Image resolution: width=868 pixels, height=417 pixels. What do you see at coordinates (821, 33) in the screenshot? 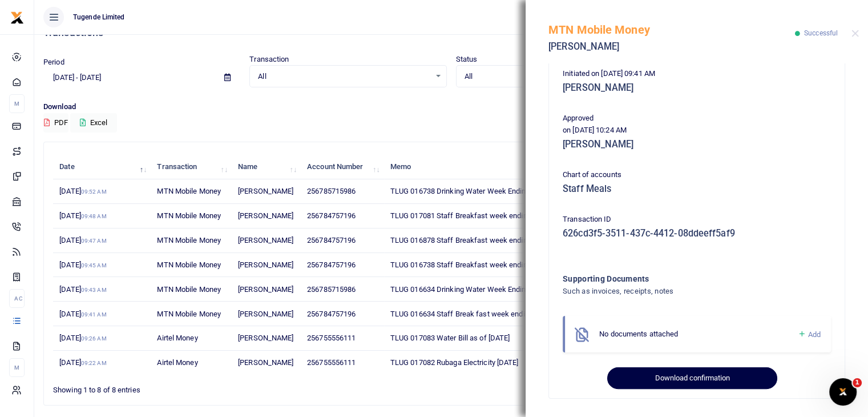
I see `span: Successful` at bounding box center [821, 33].